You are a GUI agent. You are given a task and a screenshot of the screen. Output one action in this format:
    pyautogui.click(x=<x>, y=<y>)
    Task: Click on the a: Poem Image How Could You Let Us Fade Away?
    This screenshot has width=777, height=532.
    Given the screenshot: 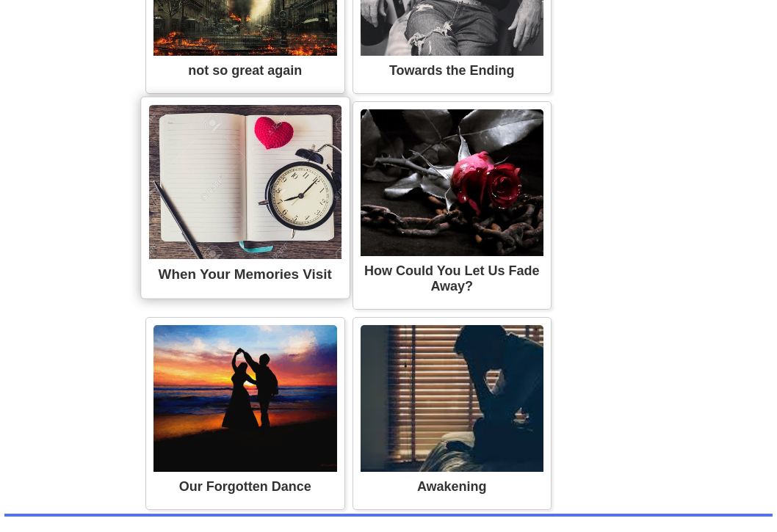 What is the action you would take?
    pyautogui.click(x=453, y=205)
    